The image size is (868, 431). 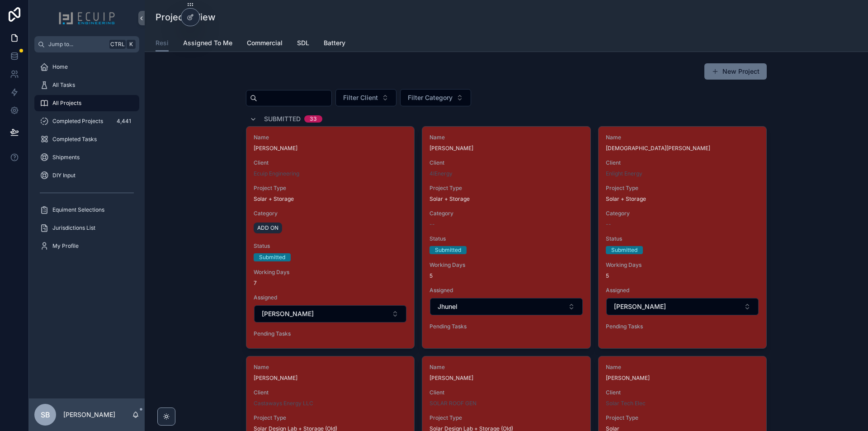 What do you see at coordinates (162, 43) in the screenshot?
I see `a: Resi` at bounding box center [162, 43].